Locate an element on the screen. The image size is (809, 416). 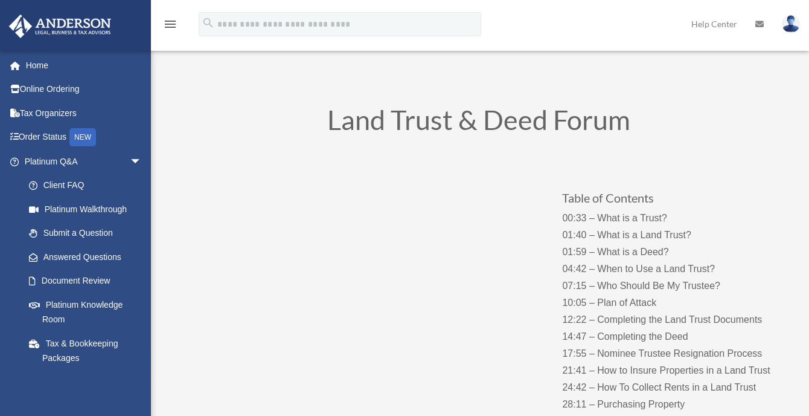
a: Client FAQ is located at coordinates (88, 185).